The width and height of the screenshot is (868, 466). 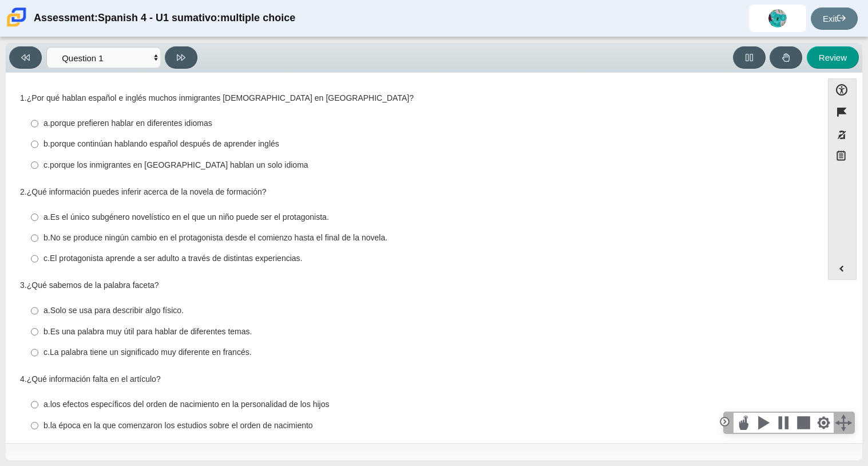 What do you see at coordinates (843, 422) in the screenshot?
I see `div: Click and hold and drag to move the toolbar.` at bounding box center [843, 422].